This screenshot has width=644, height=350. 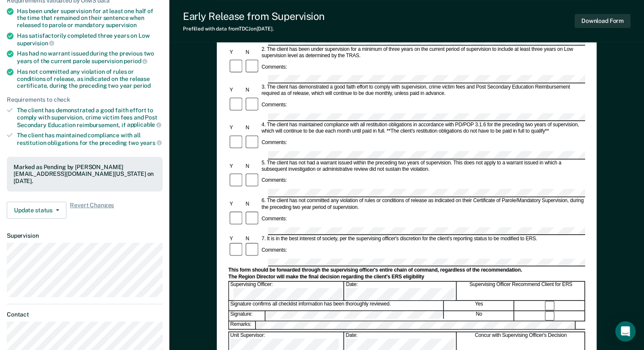 I want to click on dt: Contact, so click(x=85, y=314).